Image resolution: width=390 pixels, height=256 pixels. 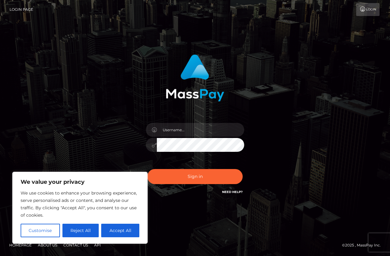 I want to click on a: Contact Us, so click(x=76, y=245).